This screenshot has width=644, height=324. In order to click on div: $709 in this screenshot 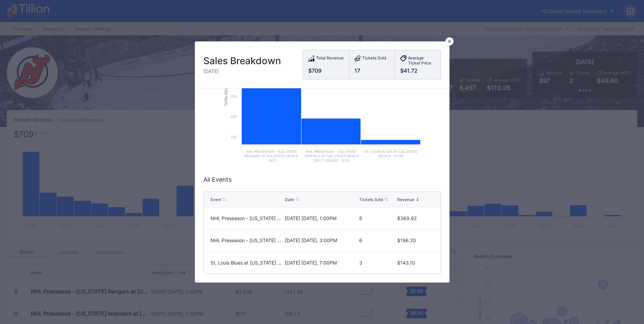, I will do `click(326, 70)`.